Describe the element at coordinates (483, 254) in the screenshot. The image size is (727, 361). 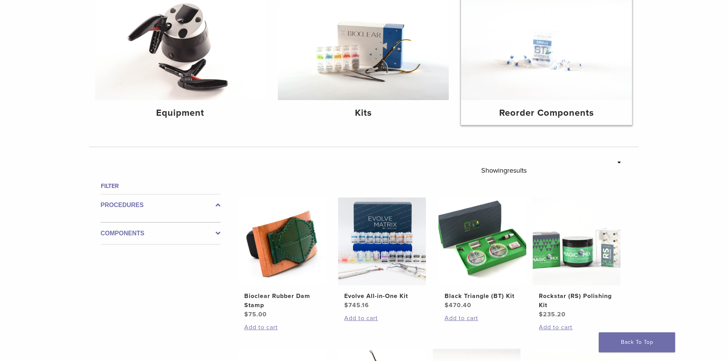
I see `a: Black Triangle (BT) KitBlack Triangle (BT) Kit $470.40` at that location.